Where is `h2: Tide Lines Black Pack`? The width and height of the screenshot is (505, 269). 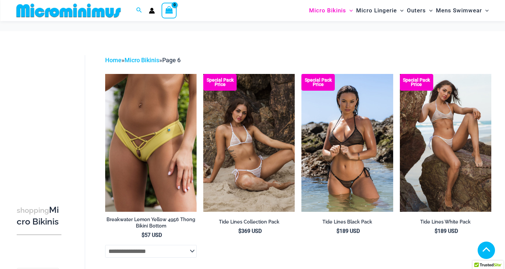
h2: Tide Lines Black Pack is located at coordinates (347, 221).